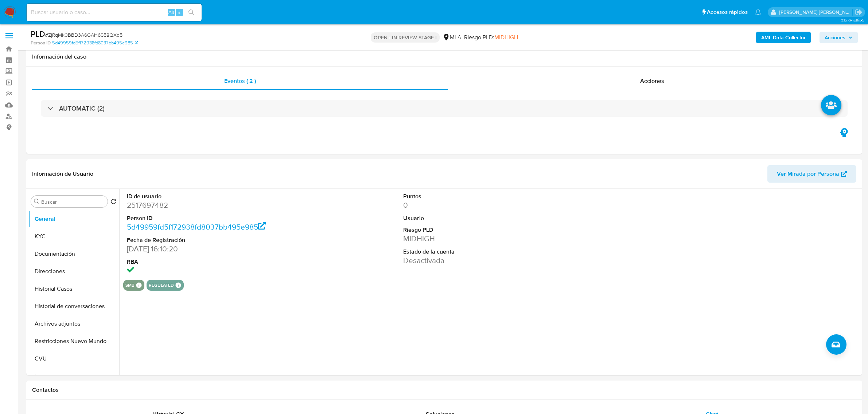 Image resolution: width=868 pixels, height=414 pixels. What do you see at coordinates (784, 37) in the screenshot?
I see `button: AML Data Collector` at bounding box center [784, 37].